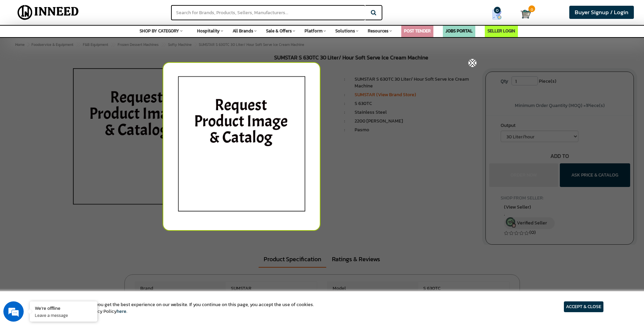 Image resolution: width=644 pixels, height=325 pixels. What do you see at coordinates (501, 31) in the screenshot?
I see `a: SELLER LOGIN` at bounding box center [501, 31].